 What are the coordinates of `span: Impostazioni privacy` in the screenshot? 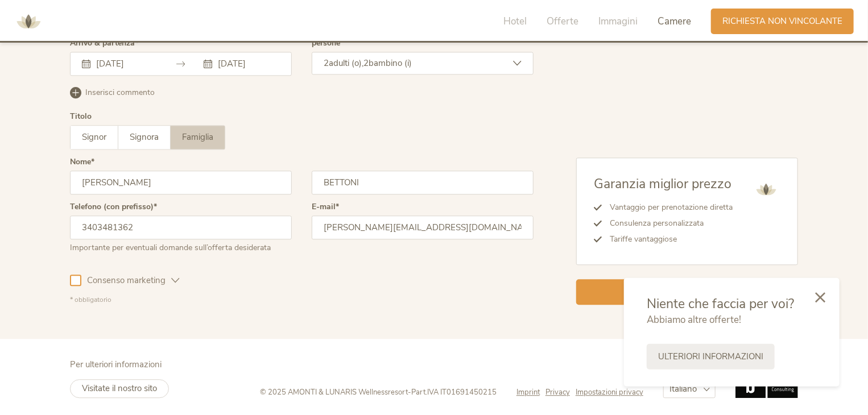 It's located at (609, 392).